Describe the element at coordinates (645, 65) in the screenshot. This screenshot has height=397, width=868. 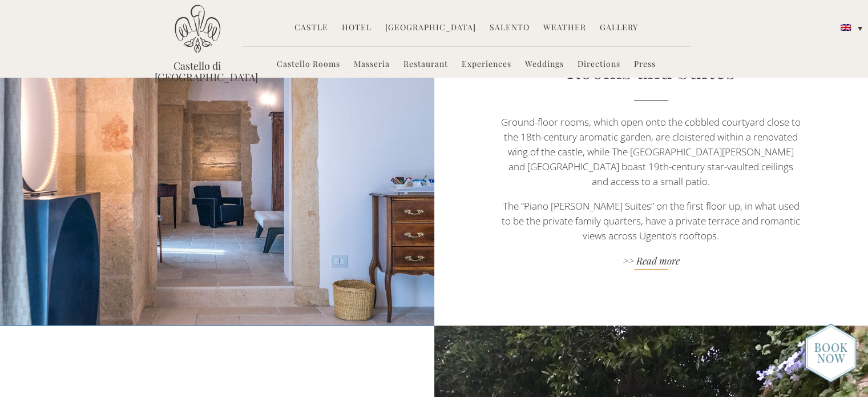
I see `a: Press` at that location.